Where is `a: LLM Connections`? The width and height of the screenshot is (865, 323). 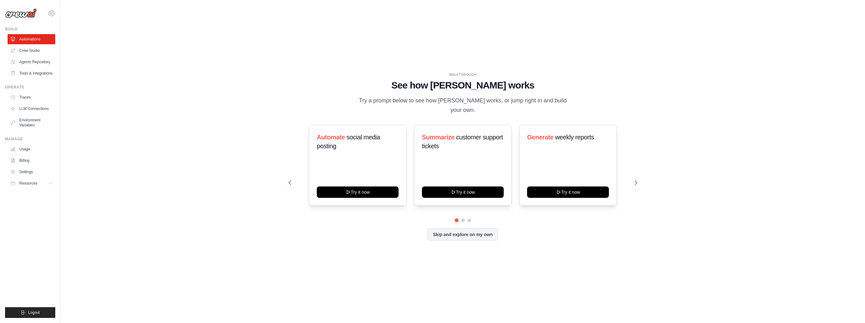
a: LLM Connections is located at coordinates (31, 109).